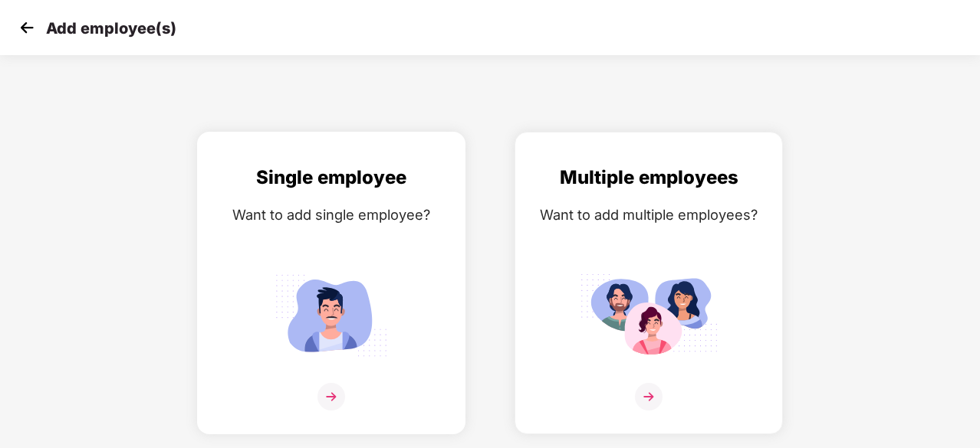 Image resolution: width=980 pixels, height=448 pixels. I want to click on p: Add employee(s), so click(111, 28).